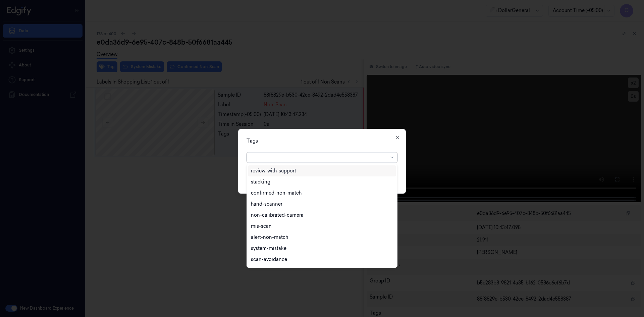  Describe the element at coordinates (322, 141) in the screenshot. I see `div: Tags` at that location.